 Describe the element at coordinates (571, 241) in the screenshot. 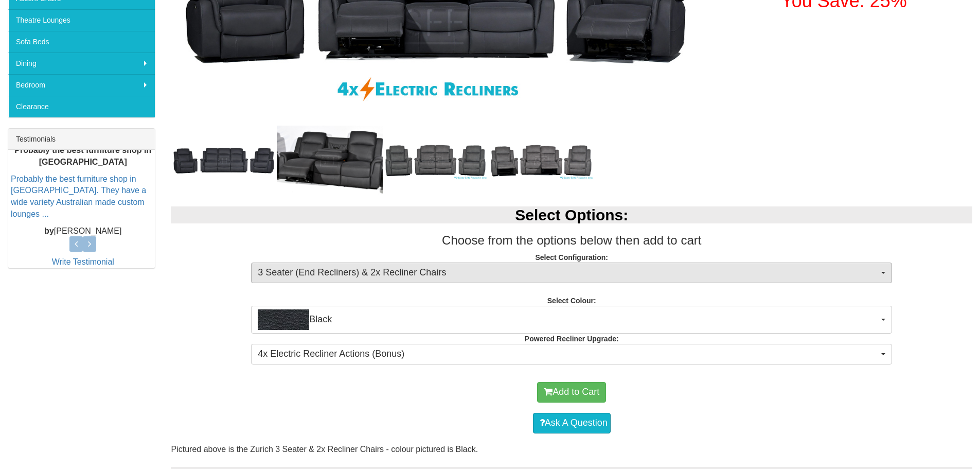

I see `h3: Choose from the options below then add to cart` at that location.